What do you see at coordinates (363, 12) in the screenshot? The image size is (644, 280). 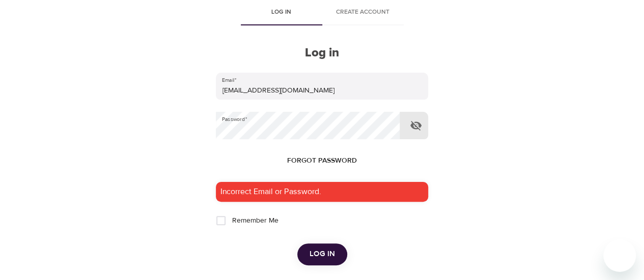 I see `span: Create account` at bounding box center [363, 12].